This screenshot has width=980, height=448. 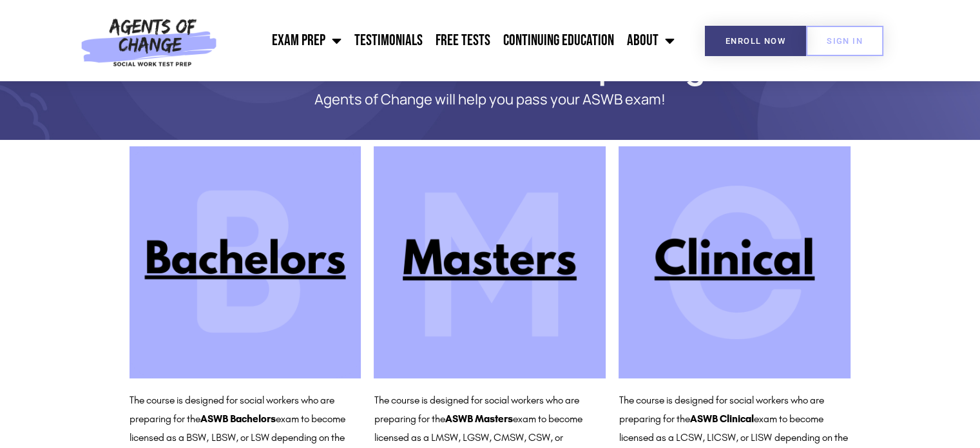 What do you see at coordinates (306, 41) in the screenshot?
I see `a: Exam Prep` at bounding box center [306, 41].